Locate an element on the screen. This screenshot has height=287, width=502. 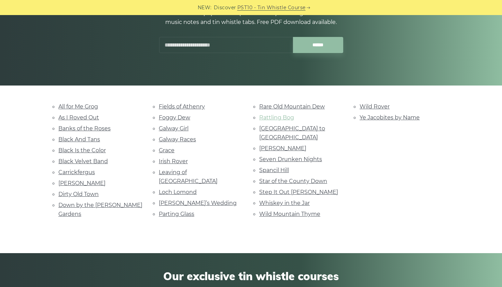
a: Banks of the Roses is located at coordinates (84, 128).